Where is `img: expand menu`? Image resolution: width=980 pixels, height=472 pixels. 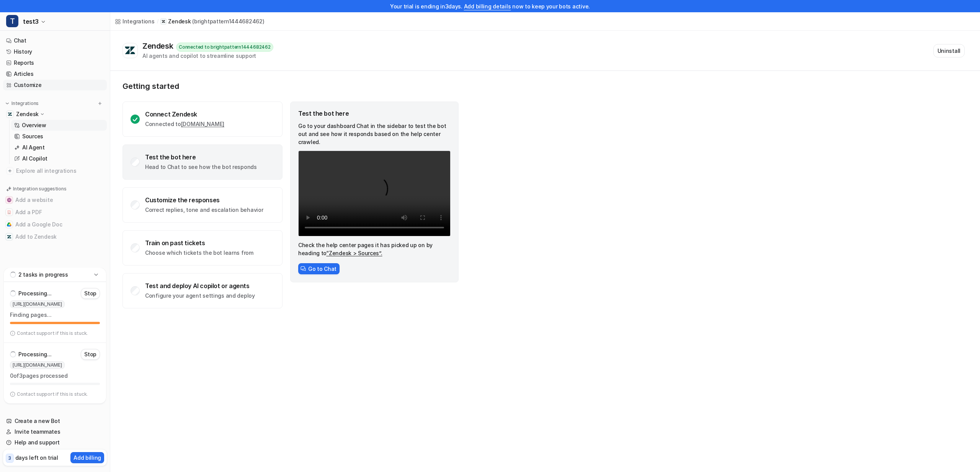 img: expand menu is located at coordinates (7, 104).